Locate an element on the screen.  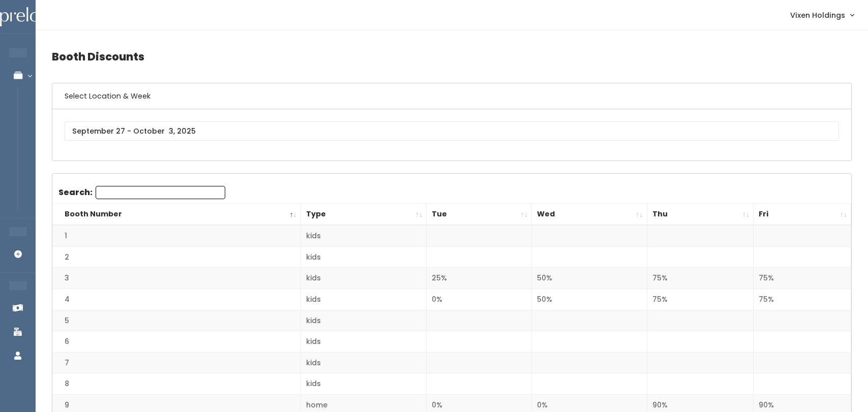
td: 6 is located at coordinates (176, 342).